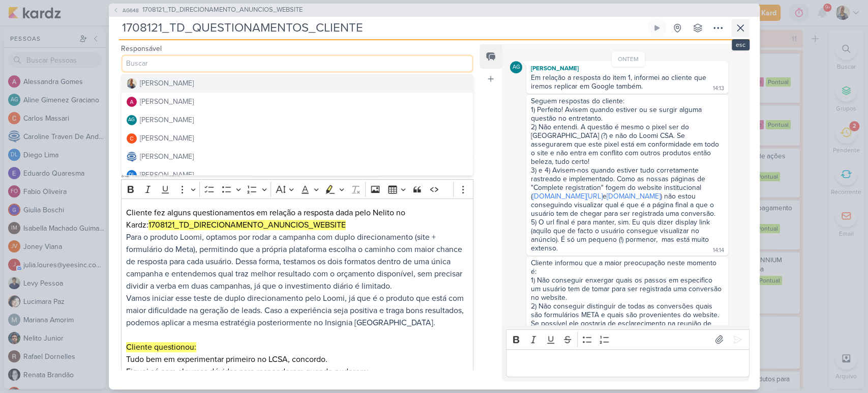  I want to click on div: Diego Lima, so click(132, 175).